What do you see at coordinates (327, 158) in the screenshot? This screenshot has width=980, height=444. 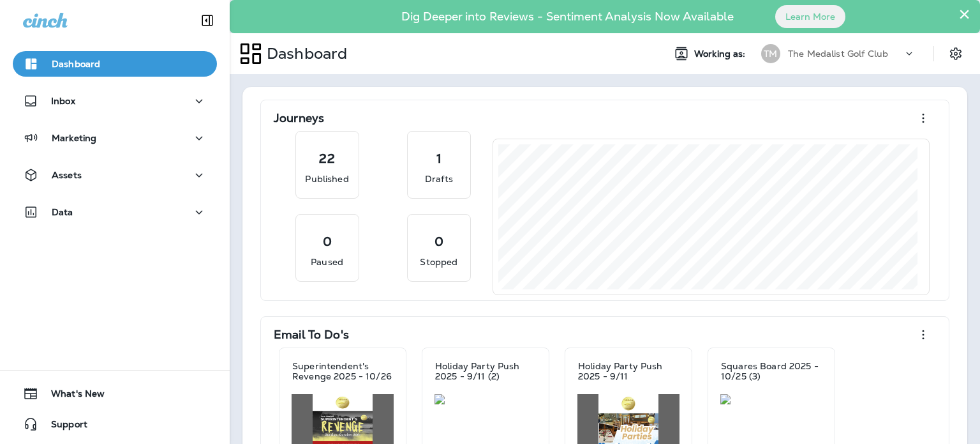 I see `p: 22` at bounding box center [327, 158].